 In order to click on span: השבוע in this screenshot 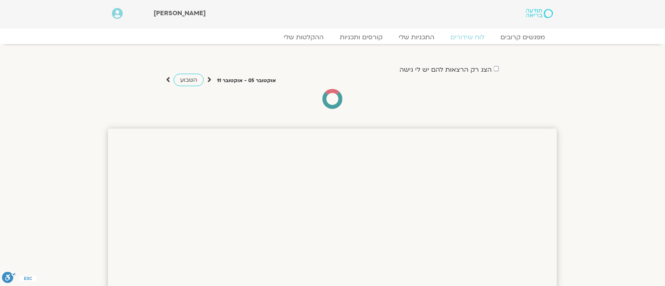, I will do `click(188, 80)`.